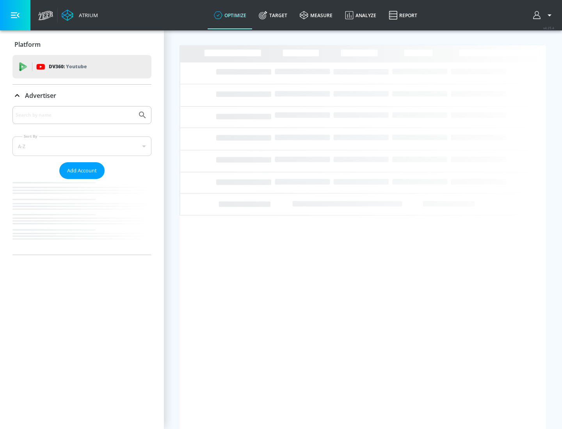 The width and height of the screenshot is (562, 429). I want to click on div: A-Z, so click(82, 146).